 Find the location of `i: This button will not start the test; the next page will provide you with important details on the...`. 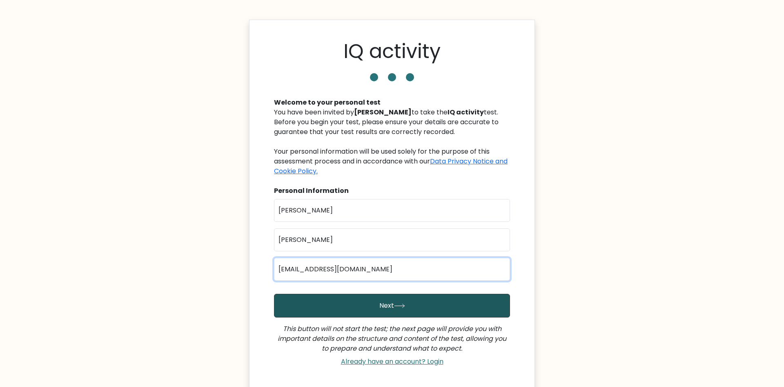

i: This button will not start the test; the next page will provide you with important details on the... is located at coordinates (392, 338).